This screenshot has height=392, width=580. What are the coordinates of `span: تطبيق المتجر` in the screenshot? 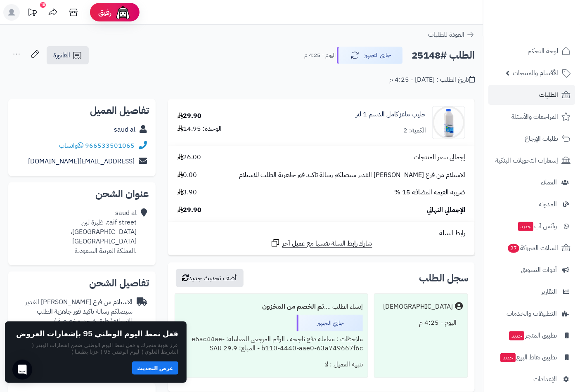 It's located at (533, 335).